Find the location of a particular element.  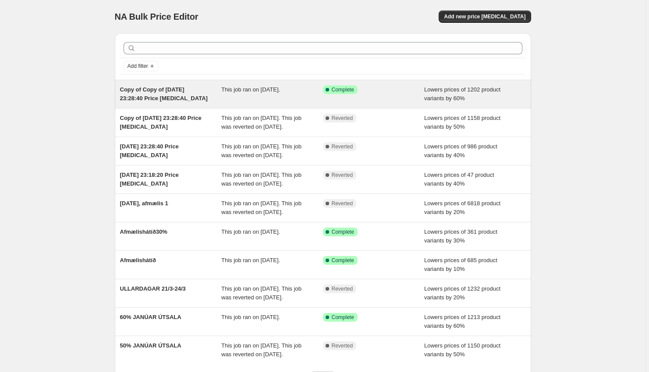

span: Lowers prices of 1213 product variants by 60% is located at coordinates (462, 322).